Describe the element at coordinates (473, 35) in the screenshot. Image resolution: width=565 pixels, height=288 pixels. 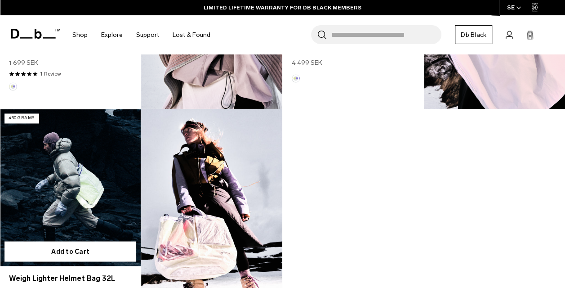
I see `a: Db Black` at that location.